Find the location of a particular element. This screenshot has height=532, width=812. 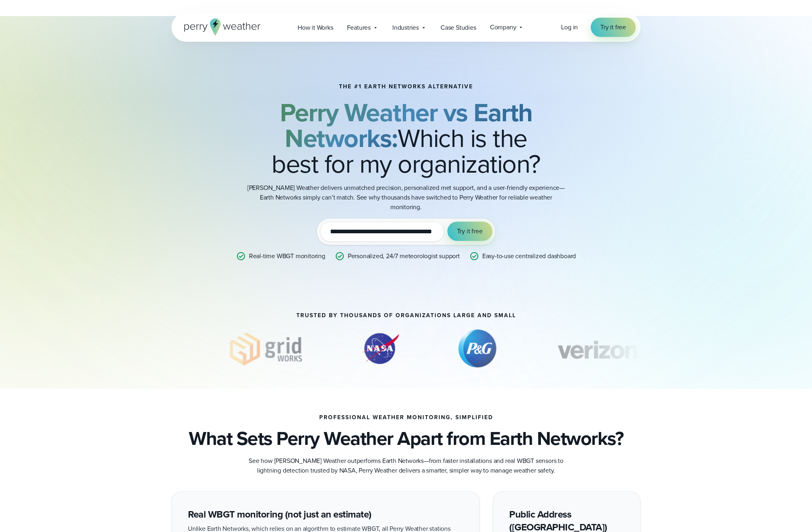

p: Easy-to-use centralized dashboard is located at coordinates (529, 256).